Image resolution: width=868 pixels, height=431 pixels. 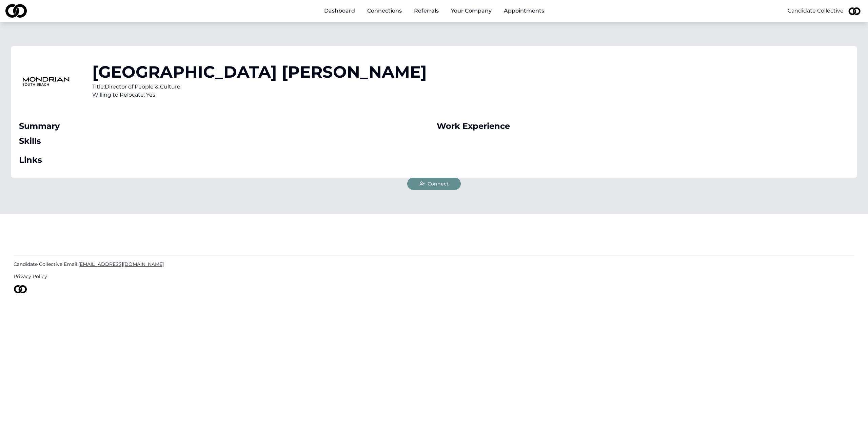 What do you see at coordinates (855, 11) in the screenshot?
I see `img: 126d1970-4131-4eca-9e04-994076d8ae71-2-profile_picture.jpeg` at bounding box center [855, 11].